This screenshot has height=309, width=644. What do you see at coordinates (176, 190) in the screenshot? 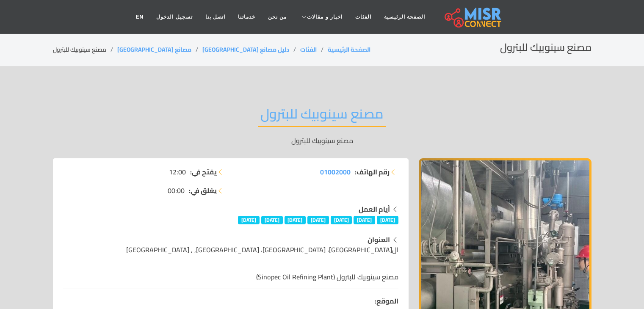
I see `span: 00:00` at bounding box center [176, 190].